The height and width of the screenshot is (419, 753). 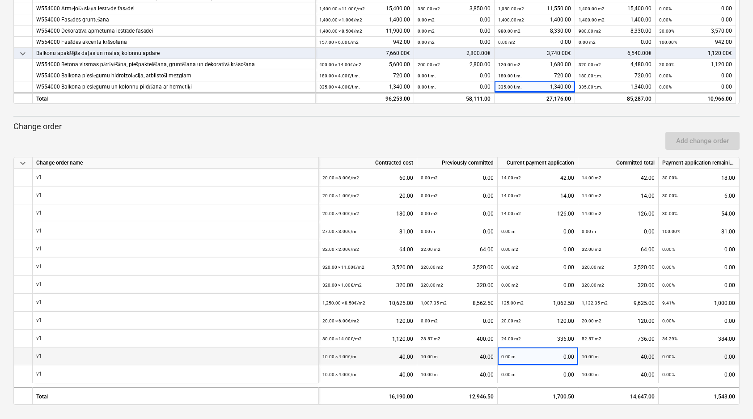 I want to click on small: 125.00 m2, so click(x=513, y=303).